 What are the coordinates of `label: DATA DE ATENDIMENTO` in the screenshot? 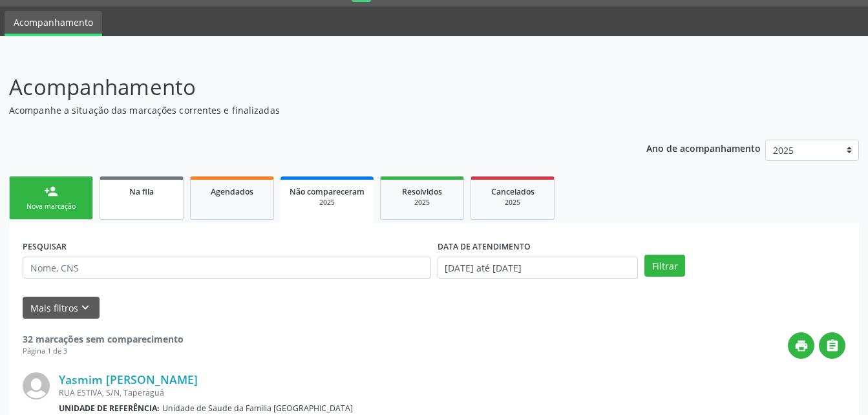 It's located at (484, 246).